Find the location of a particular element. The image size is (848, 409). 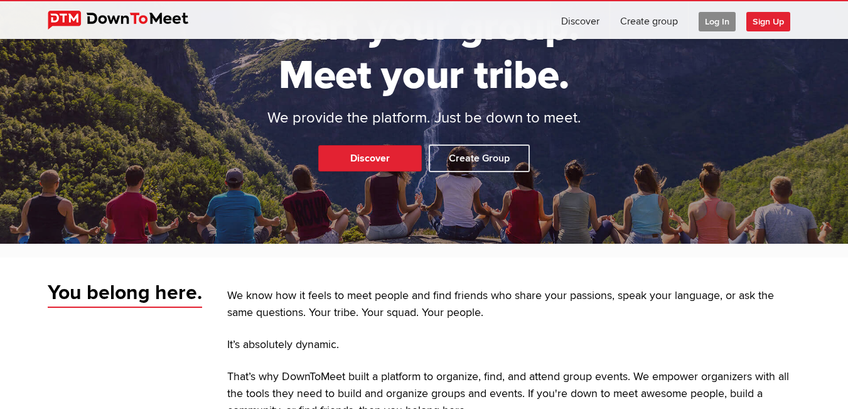

a: Sign Up is located at coordinates (774, 20).